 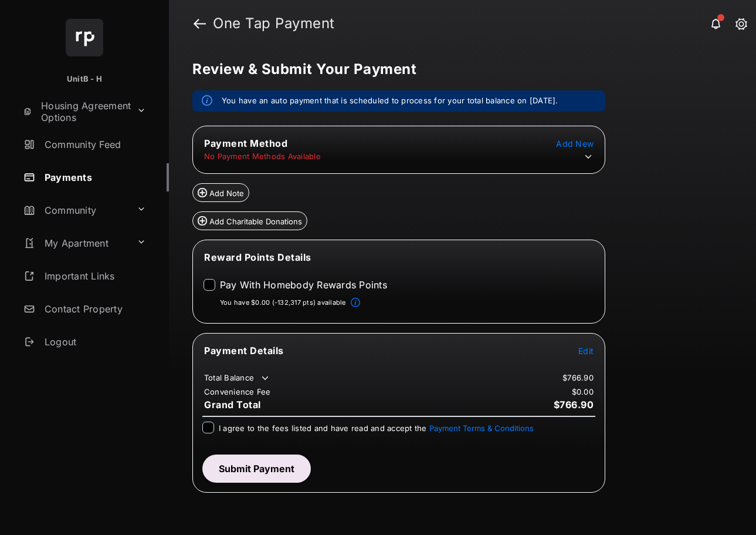 I want to click on button: I agree to the fees listed and have read and accept the, so click(x=482, y=428).